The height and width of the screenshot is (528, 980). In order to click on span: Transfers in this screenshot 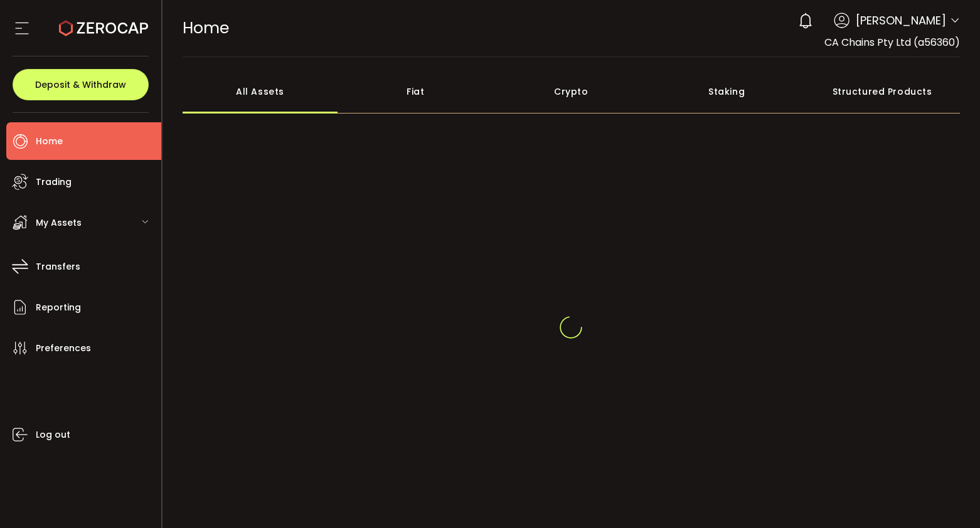, I will do `click(58, 266)`.